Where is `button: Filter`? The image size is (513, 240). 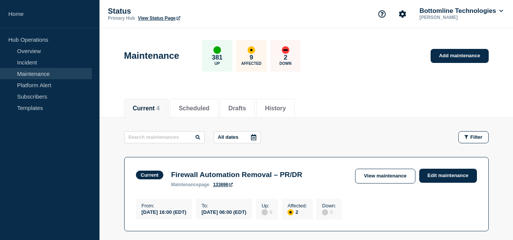
button: Filter is located at coordinates (474, 137).